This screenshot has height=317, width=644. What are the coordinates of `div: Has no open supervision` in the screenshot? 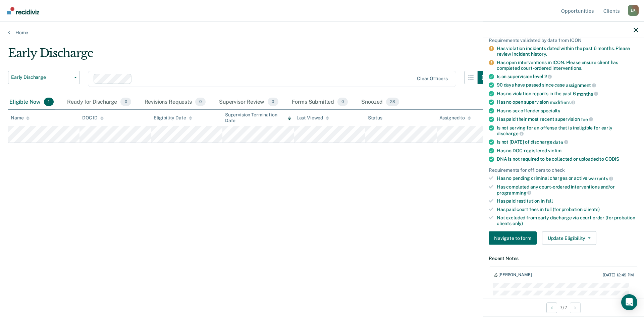 It's located at (567, 103).